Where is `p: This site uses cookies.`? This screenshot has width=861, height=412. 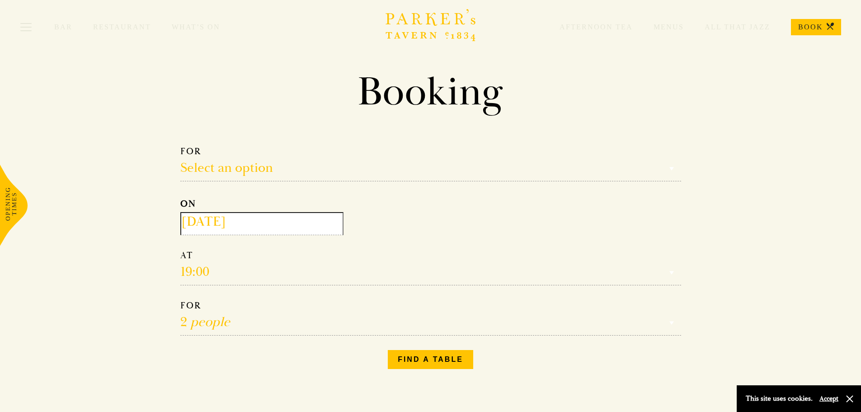
p: This site uses cookies. is located at coordinates (779, 398).